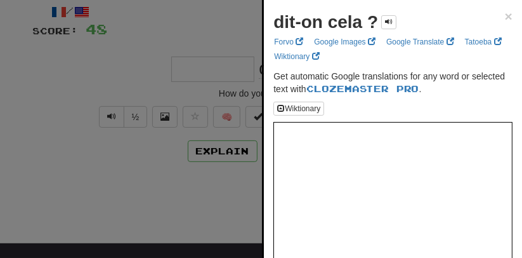  I want to click on a: Clozemaster Pro, so click(363, 88).